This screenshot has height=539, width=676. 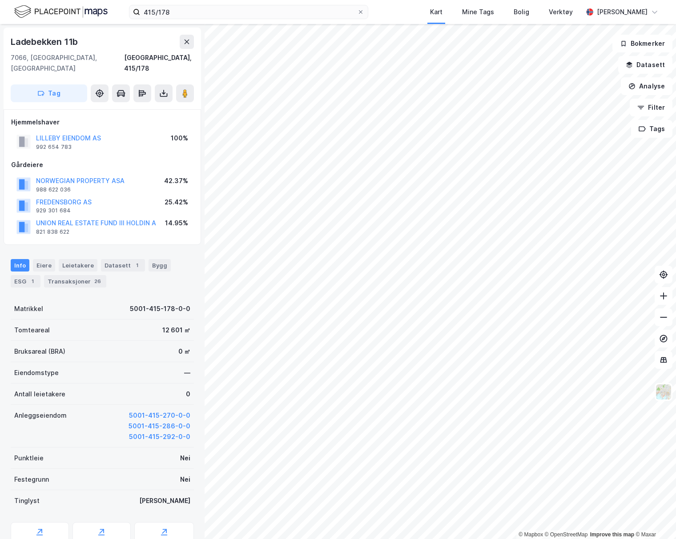 I want to click on div: Bolig, so click(x=521, y=12).